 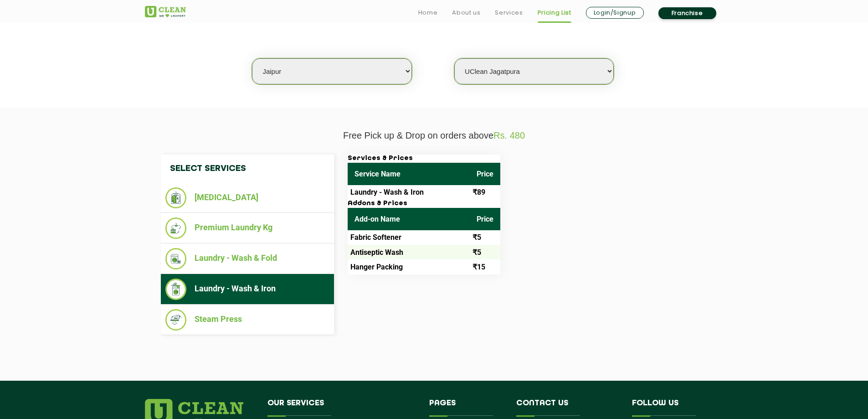 What do you see at coordinates (176, 228) in the screenshot?
I see `img: Premium Laundry Kg` at bounding box center [176, 228].